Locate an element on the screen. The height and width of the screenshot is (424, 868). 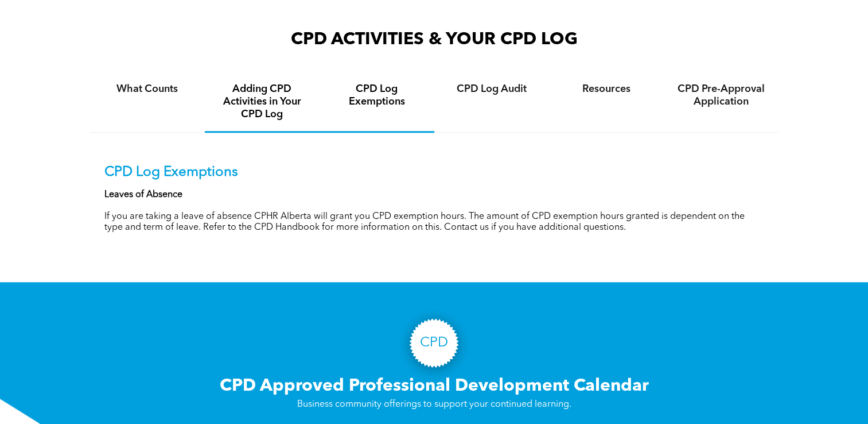
h4: CPD Log Audit is located at coordinates (492, 89).